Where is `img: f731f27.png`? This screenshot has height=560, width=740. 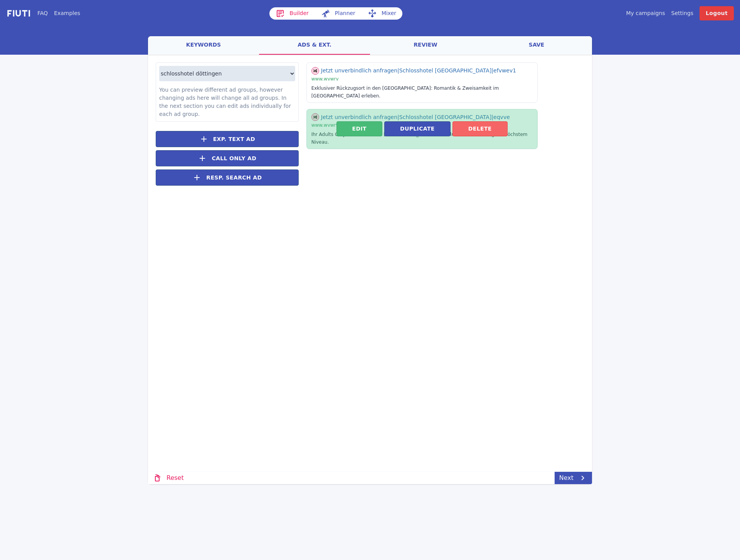 img: f731f27.png is located at coordinates (18, 13).